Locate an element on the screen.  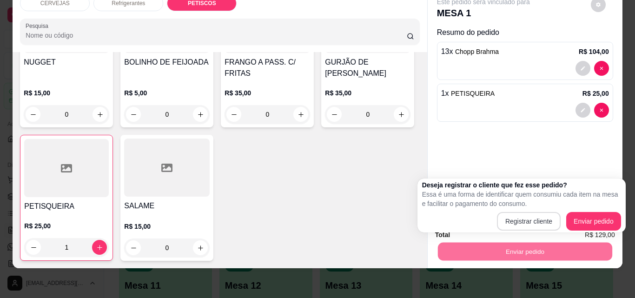
span: R$ 129,00 is located at coordinates (600, 235).